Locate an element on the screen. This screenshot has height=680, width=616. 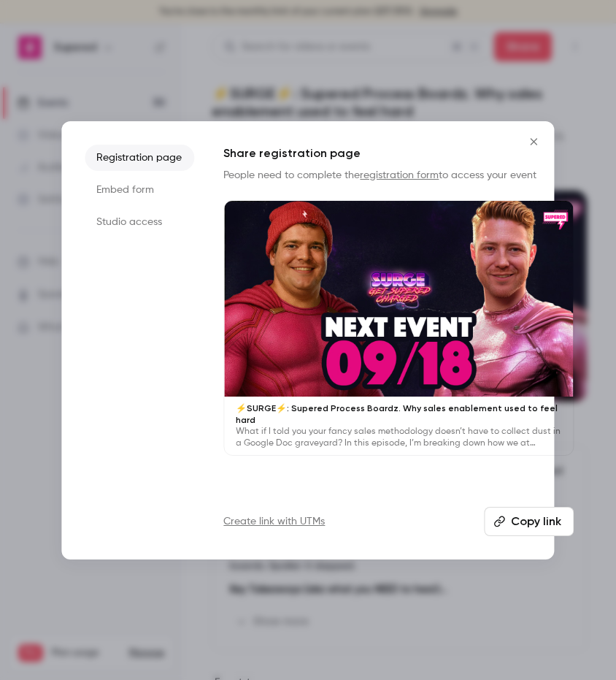
a: Create link with UTMs is located at coordinates (274, 522).